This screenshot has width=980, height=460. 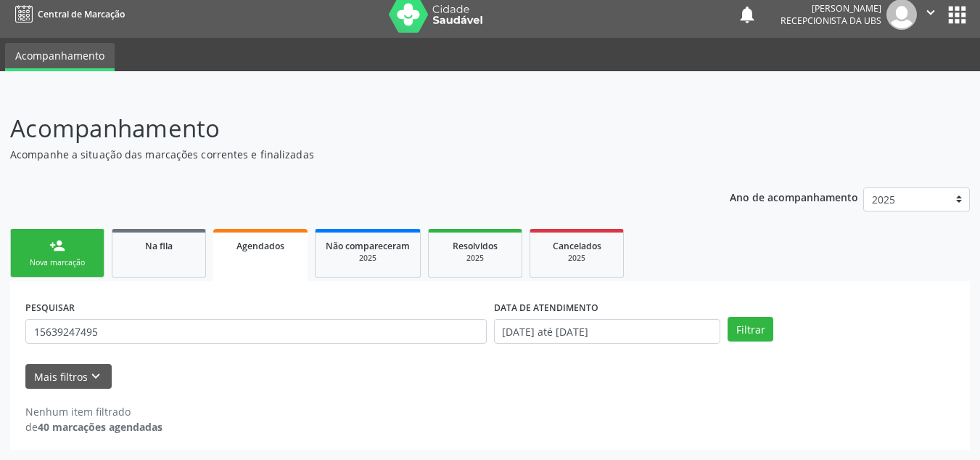 I want to click on span: Cancelados, so click(x=577, y=246).